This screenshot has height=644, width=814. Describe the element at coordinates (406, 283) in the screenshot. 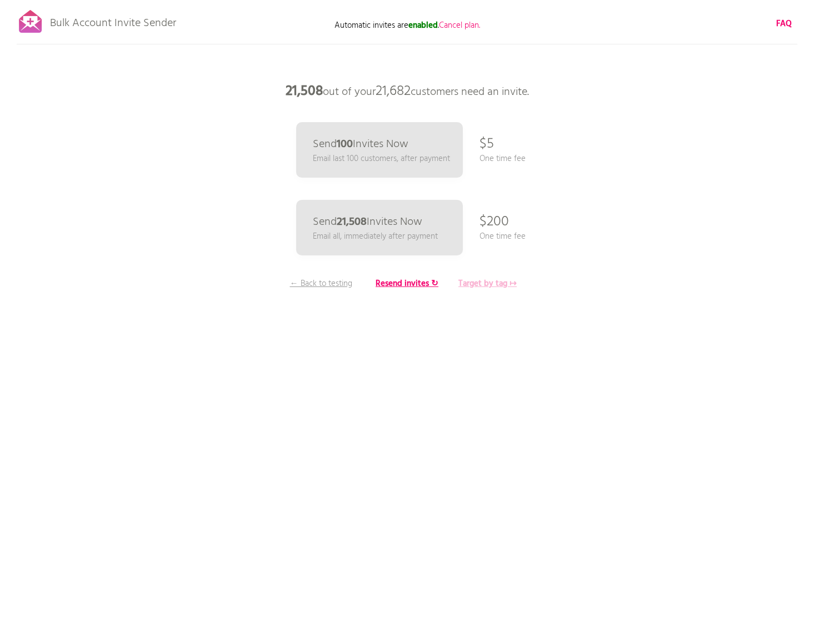

I see `b: Resend invites ↻` at that location.